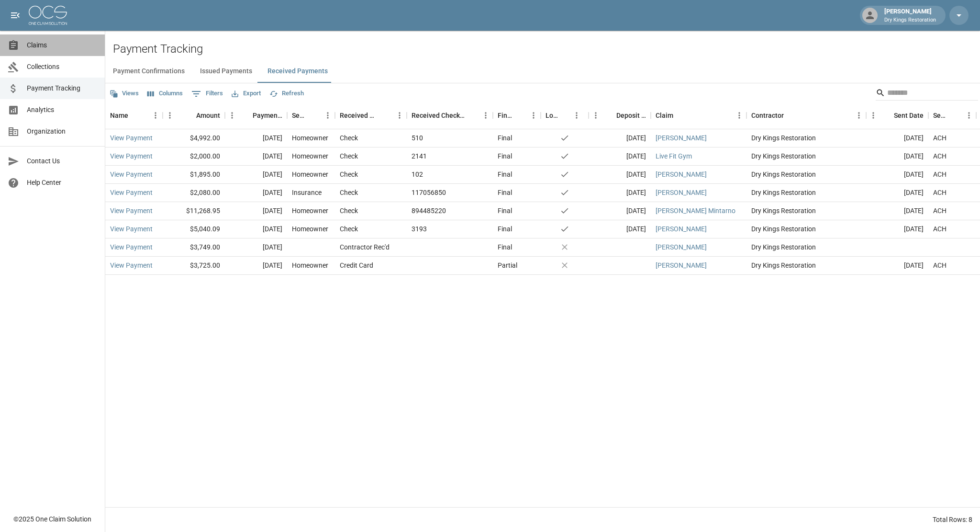 This screenshot has width=980, height=532. Describe the element at coordinates (364, 247) in the screenshot. I see `div: Contractor Rec'd` at that location.